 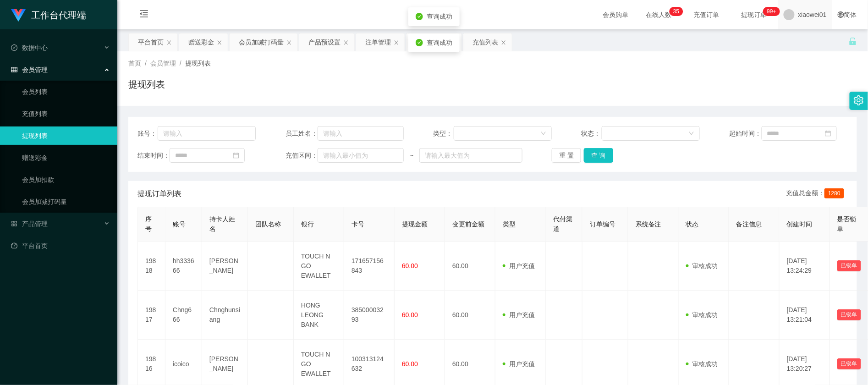 I want to click on span: 代付渠道, so click(x=563, y=224).